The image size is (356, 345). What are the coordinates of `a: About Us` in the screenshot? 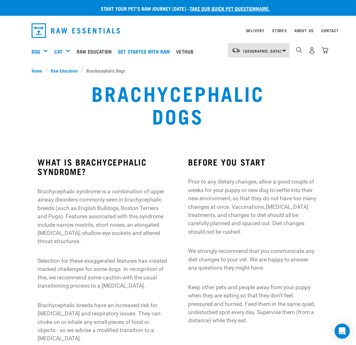 It's located at (304, 30).